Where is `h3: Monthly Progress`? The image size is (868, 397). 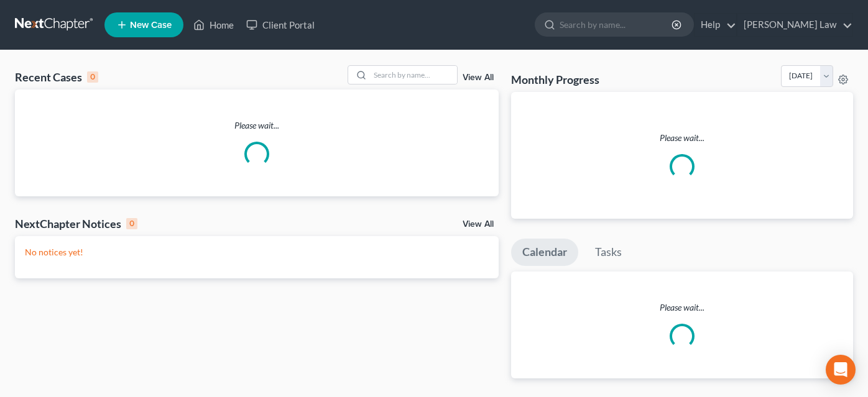 h3: Monthly Progress is located at coordinates (555, 79).